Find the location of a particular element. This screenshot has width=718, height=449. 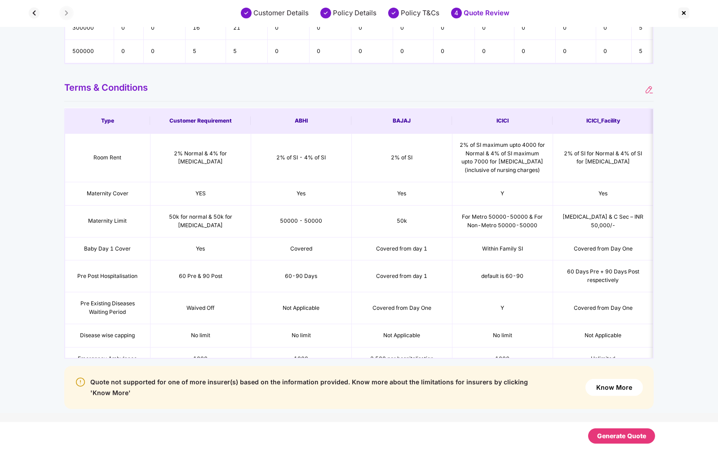

td: Pre Existing Diseases Waiting Period is located at coordinates (108, 308).